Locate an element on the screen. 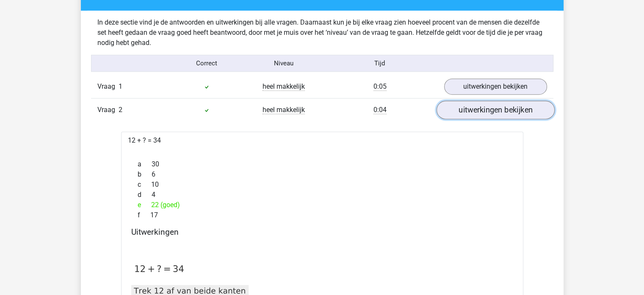  div: 4 is located at coordinates (322, 195).